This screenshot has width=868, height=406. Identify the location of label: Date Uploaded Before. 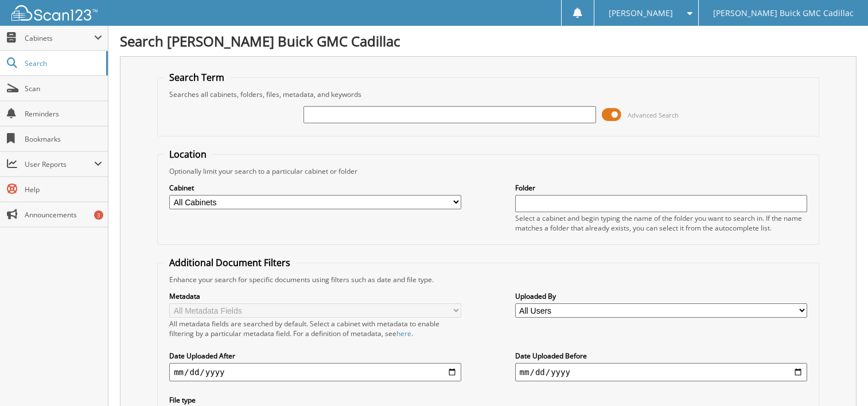
(661, 356).